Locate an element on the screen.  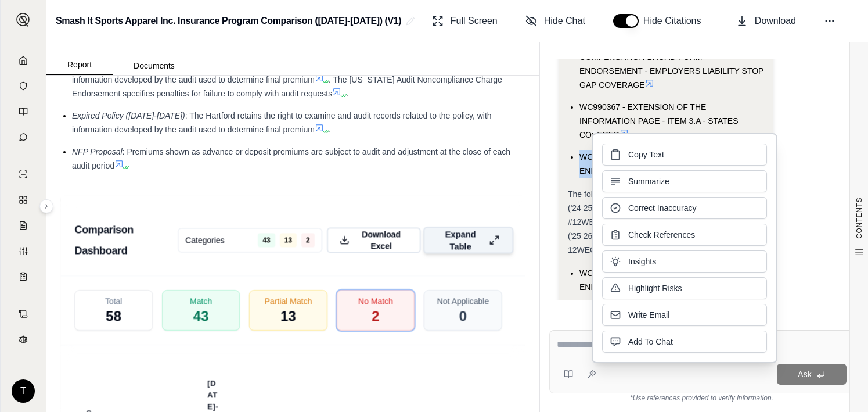
span: No Match is located at coordinates (376, 301).